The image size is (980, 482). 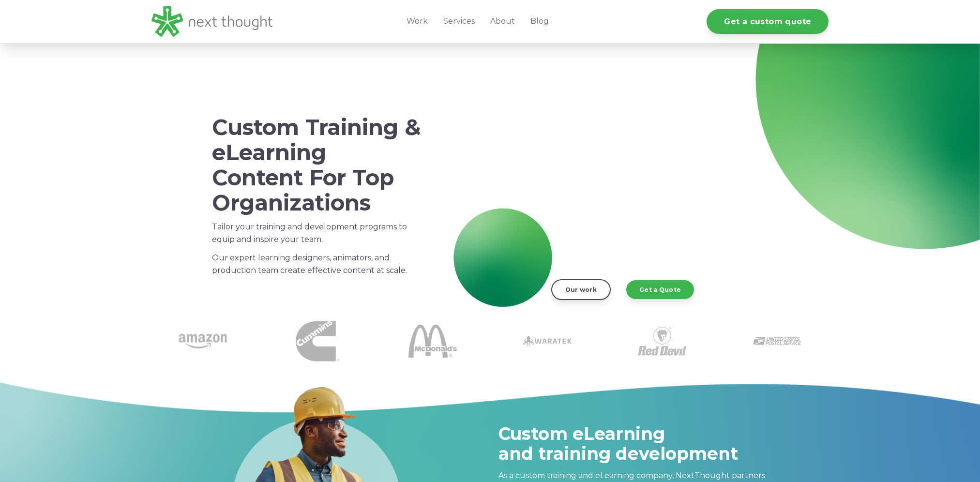 I want to click on img: USPS, so click(x=777, y=341).